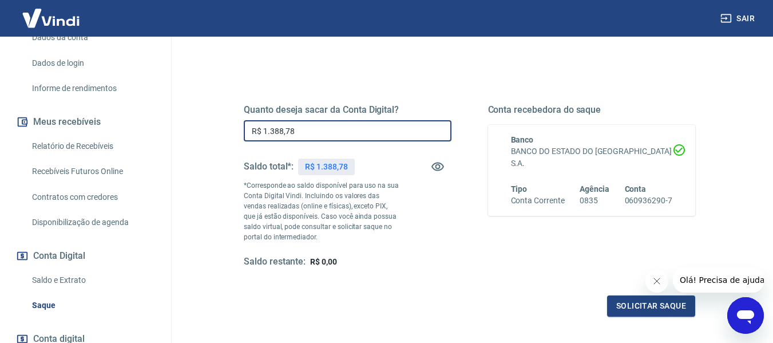 This screenshot has height=343, width=773. Describe the element at coordinates (519, 189) in the screenshot. I see `span: Tipo` at that location.